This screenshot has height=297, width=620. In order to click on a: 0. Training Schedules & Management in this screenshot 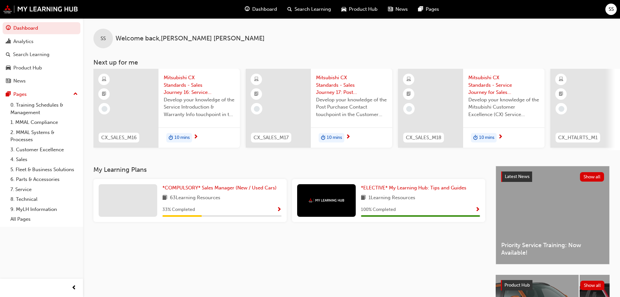, I will do `click(44, 108)`.